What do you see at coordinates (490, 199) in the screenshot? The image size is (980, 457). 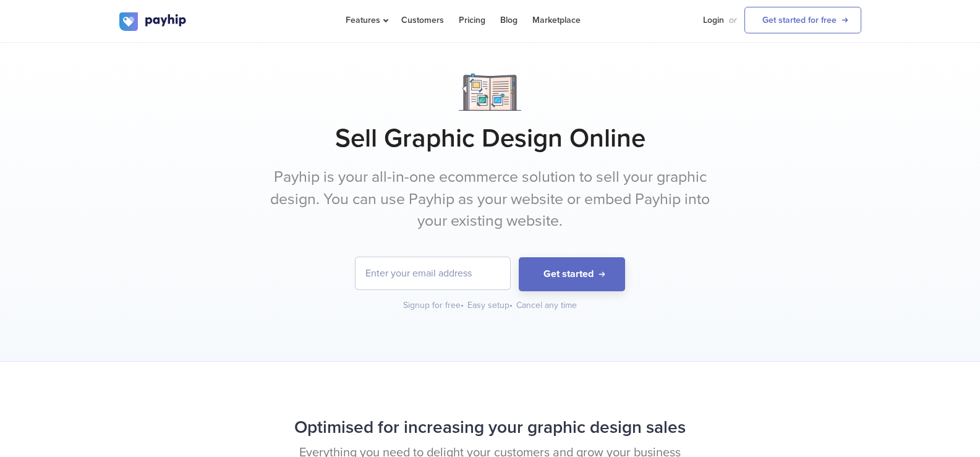 I see `p: Payhip is your all-in-one ecommerce solution to sell your graphic design. You can use Payhip as y...` at bounding box center [490, 199].